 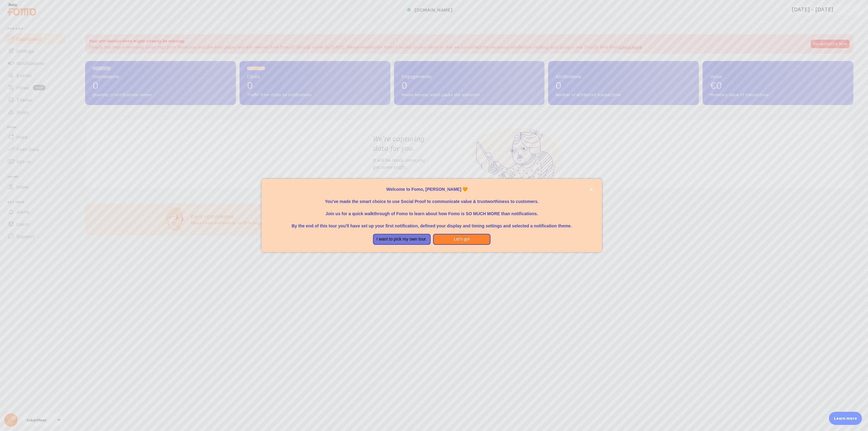 What do you see at coordinates (432, 198) in the screenshot?
I see `p: You've made the smart choice to use Social Proof to communicate value & trustworthiness to custom...` at bounding box center [432, 198].